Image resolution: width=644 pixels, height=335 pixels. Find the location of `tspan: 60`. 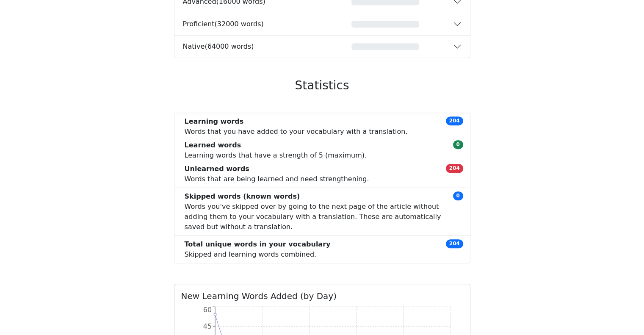

tspan: 60 is located at coordinates (207, 309).